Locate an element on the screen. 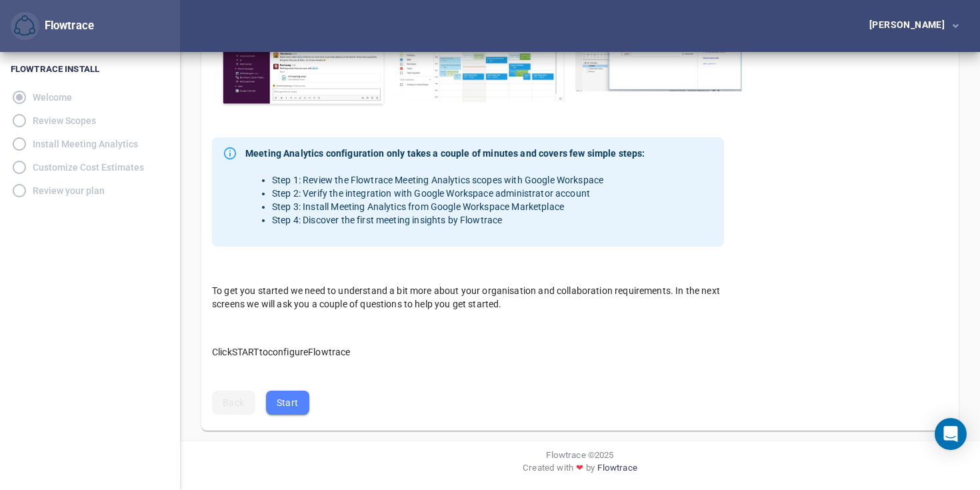 The width and height of the screenshot is (980, 490). p: Click START to configure Flowtrace is located at coordinates (468, 345).